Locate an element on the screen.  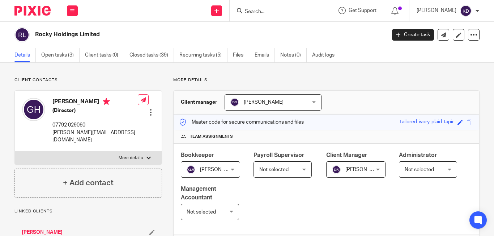
span: Management Accountant is located at coordinates (199, 193).